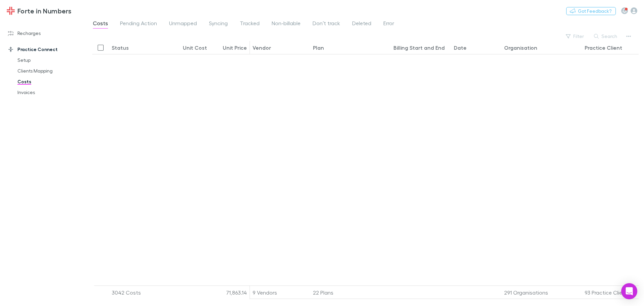 The height and width of the screenshot is (306, 644). What do you see at coordinates (389, 24) in the screenshot?
I see `span: Error` at bounding box center [389, 24].